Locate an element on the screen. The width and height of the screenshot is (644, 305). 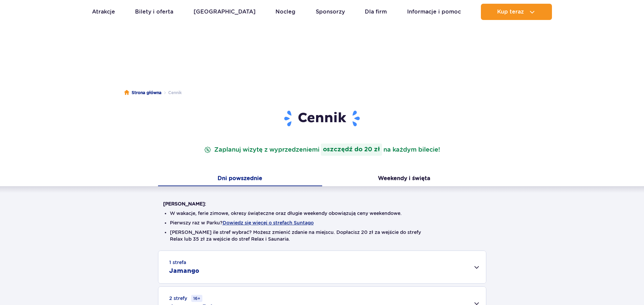
small: 16+ is located at coordinates (197, 298).